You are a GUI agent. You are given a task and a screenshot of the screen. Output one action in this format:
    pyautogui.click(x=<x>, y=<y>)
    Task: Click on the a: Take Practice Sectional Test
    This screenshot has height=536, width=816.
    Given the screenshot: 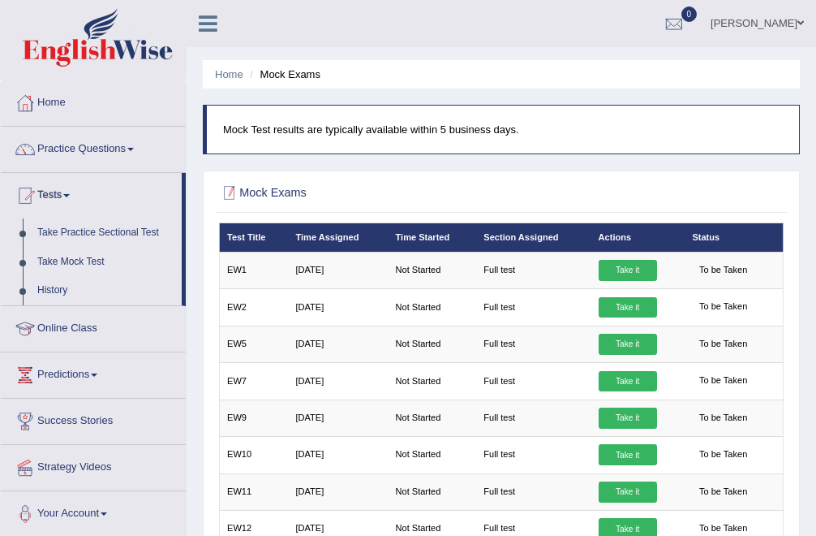 What is the action you would take?
    pyautogui.click(x=105, y=233)
    